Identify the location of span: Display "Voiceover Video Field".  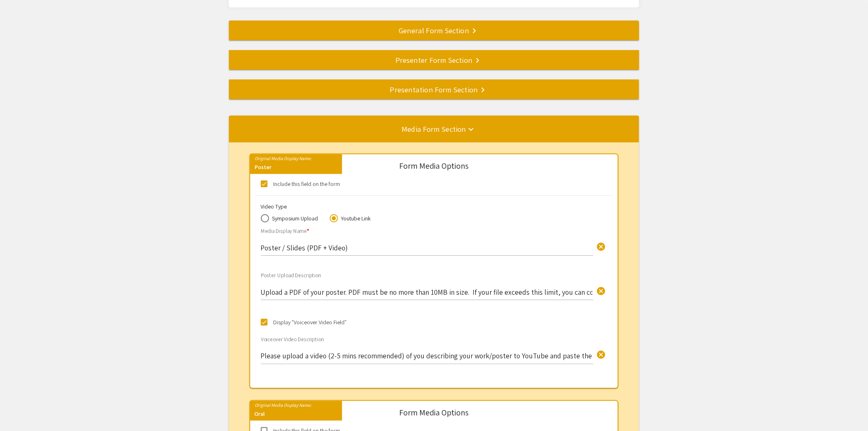
(310, 323).